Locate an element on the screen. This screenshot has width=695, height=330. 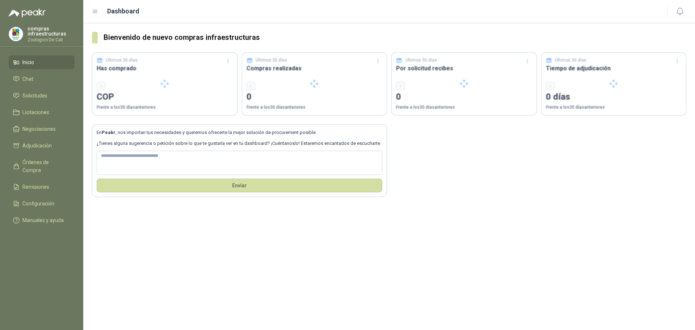
span: Solicitudes is located at coordinates (35, 96).